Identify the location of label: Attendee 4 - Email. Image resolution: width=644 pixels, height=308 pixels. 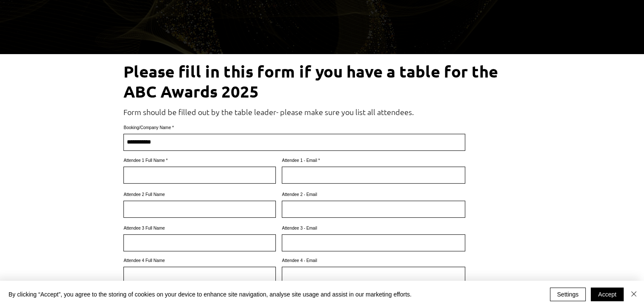
(374, 260).